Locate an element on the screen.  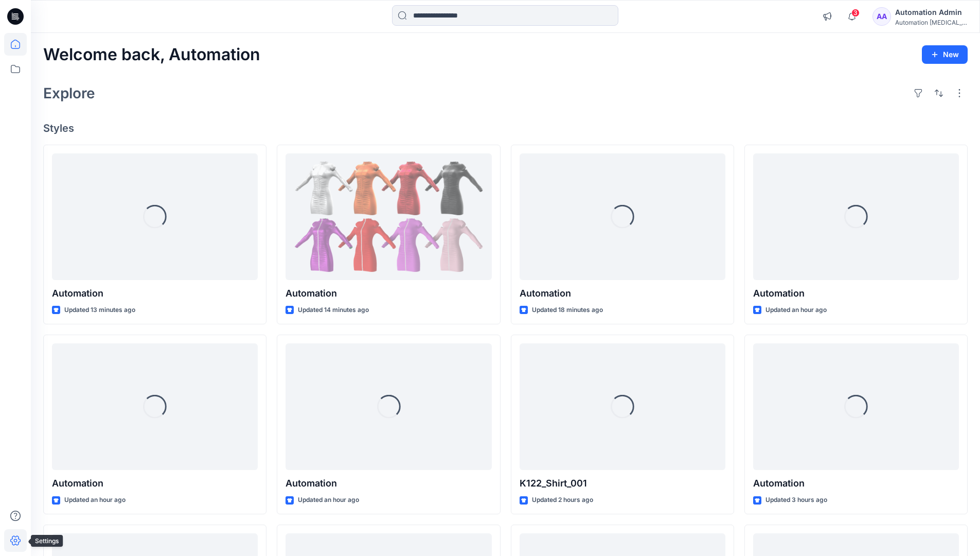
h2: Explore is located at coordinates (69, 93).